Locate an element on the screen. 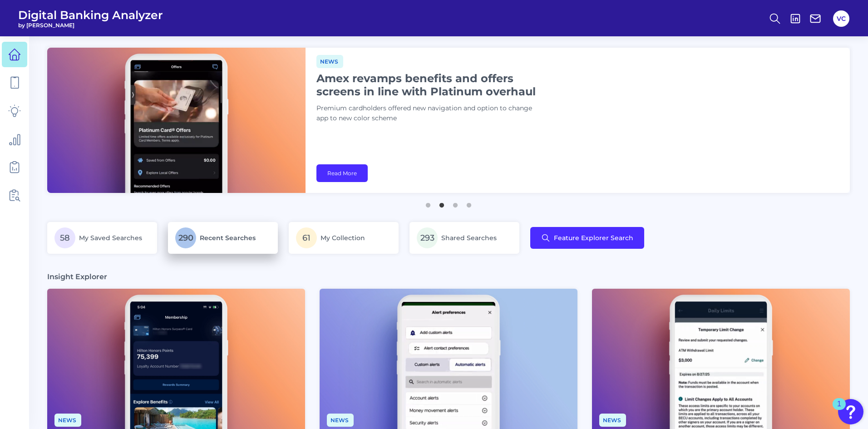 The width and height of the screenshot is (868, 429). button: 4 is located at coordinates (469, 203).